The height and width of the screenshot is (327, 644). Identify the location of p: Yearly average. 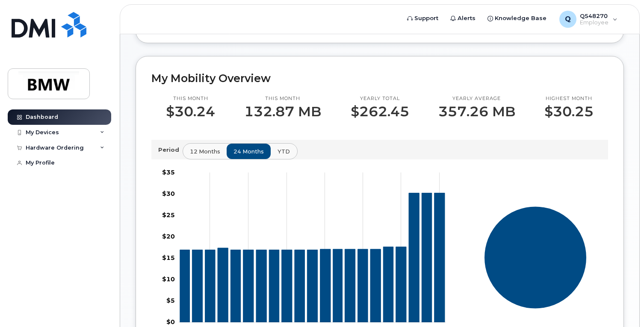
(477, 99).